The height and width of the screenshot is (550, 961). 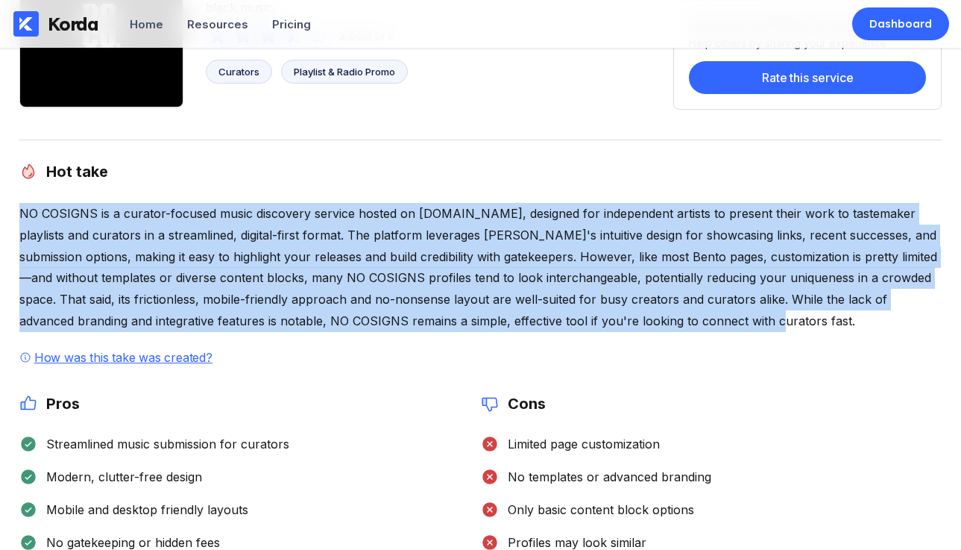 I want to click on div: Streamlined music submission for curators, so click(x=163, y=444).